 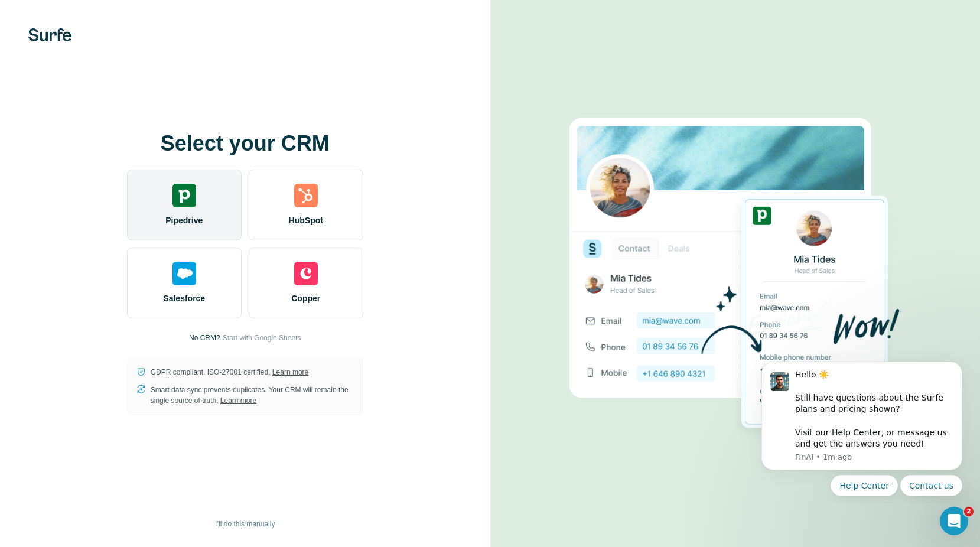 What do you see at coordinates (735, 274) in the screenshot?
I see `img: PIPEDRIVE image` at bounding box center [735, 274].